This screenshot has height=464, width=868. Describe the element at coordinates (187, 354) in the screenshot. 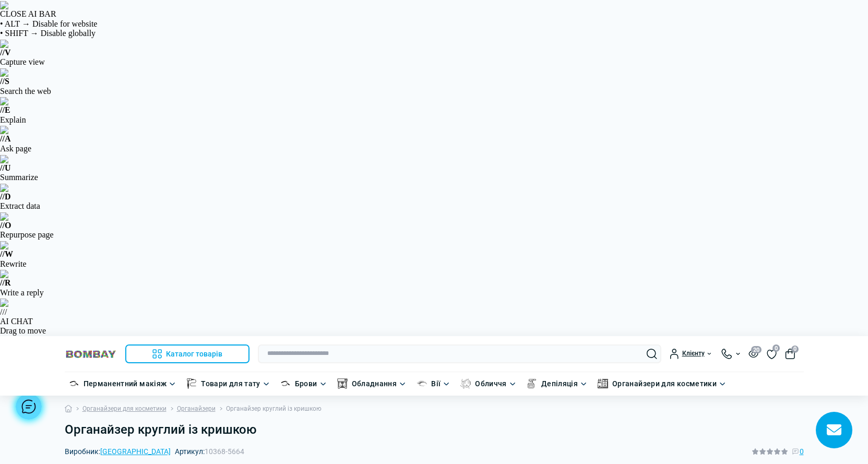

I see `button: Каталог товарів` at that location.